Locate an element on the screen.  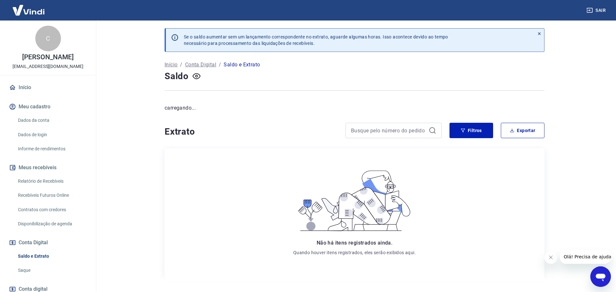
a: Dados de login is located at coordinates (52, 135).